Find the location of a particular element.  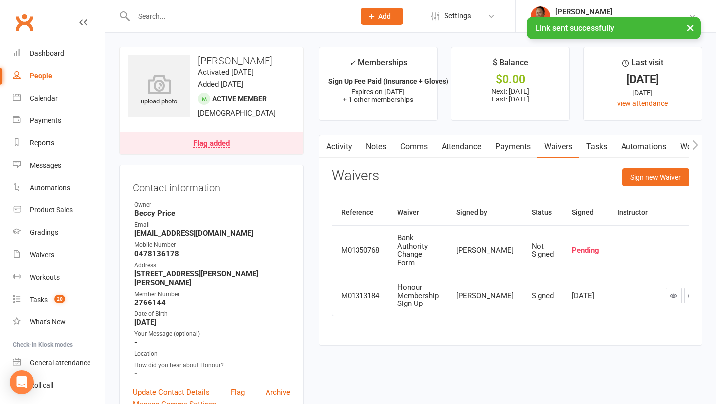

a: Messages is located at coordinates (59, 165).